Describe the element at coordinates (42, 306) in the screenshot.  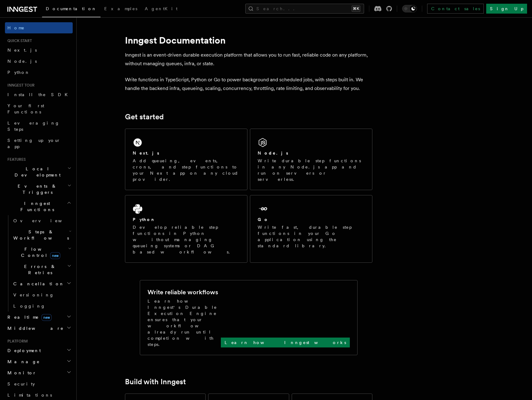
I see `a: Logging` at that location.